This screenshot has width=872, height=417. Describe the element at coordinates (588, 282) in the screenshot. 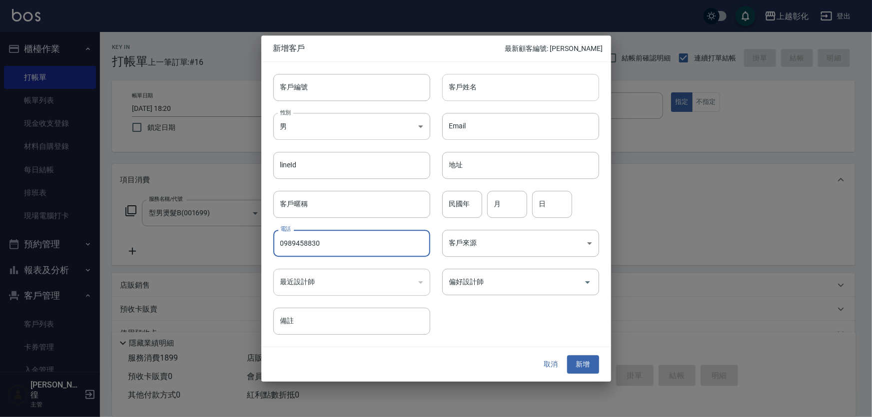

I see `button: Open` at that location.